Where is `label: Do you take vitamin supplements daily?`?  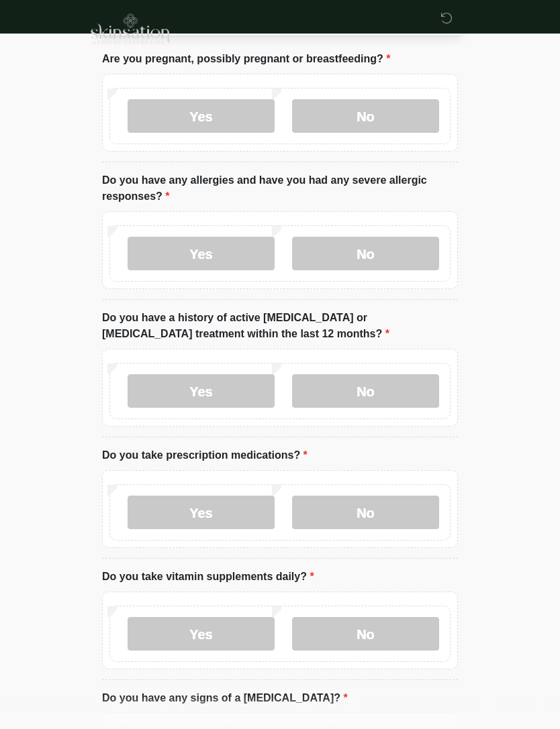
label: Do you take vitamin supplements daily? is located at coordinates (208, 577).